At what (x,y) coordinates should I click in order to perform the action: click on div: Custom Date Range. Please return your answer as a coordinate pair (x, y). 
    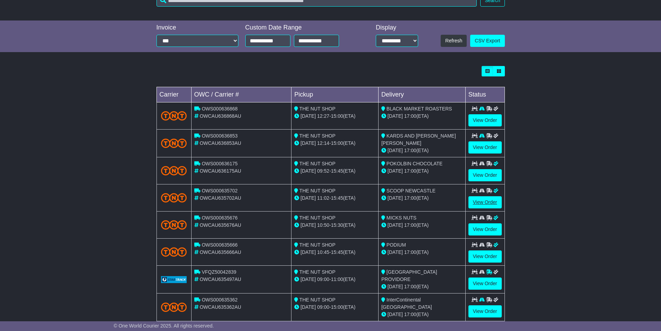
    Looking at the image, I should click on (301, 28).